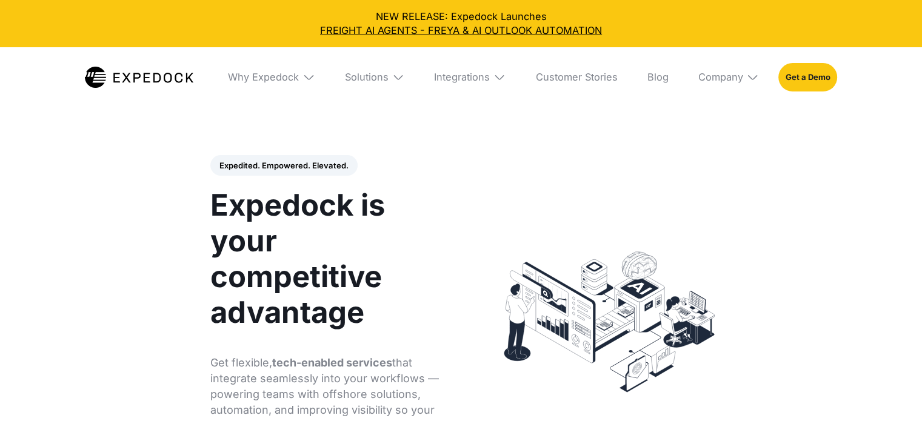 Image resolution: width=922 pixels, height=421 pixels. Describe the element at coordinates (720, 77) in the screenshot. I see `div: Company` at that location.